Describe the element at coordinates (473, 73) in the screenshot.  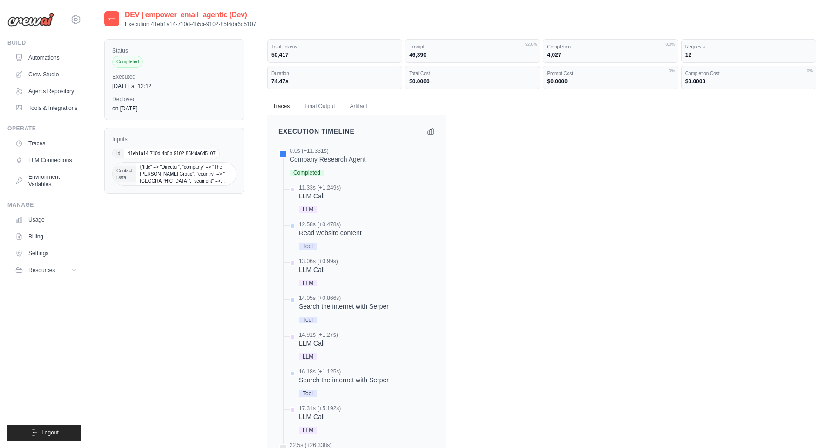
I see `dt: Total Cost` at that location.